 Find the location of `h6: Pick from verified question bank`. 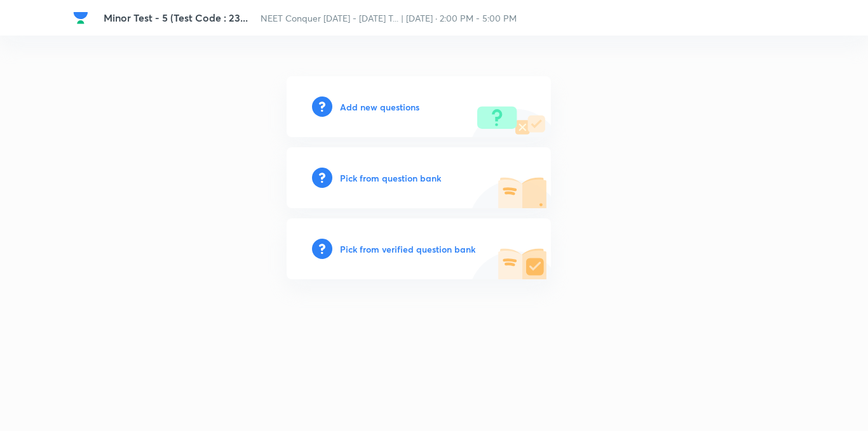

h6: Pick from verified question bank is located at coordinates (407, 249).